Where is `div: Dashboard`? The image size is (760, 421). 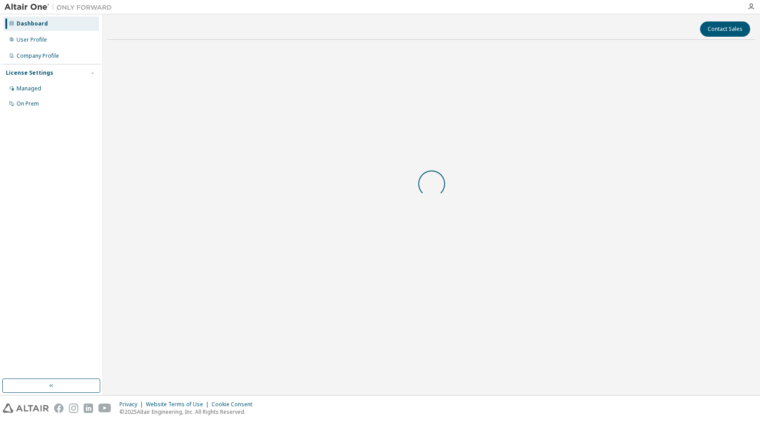
div: Dashboard is located at coordinates (32, 24).